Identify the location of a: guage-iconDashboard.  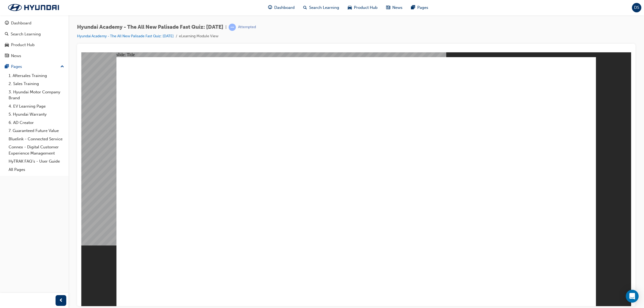
(281, 8).